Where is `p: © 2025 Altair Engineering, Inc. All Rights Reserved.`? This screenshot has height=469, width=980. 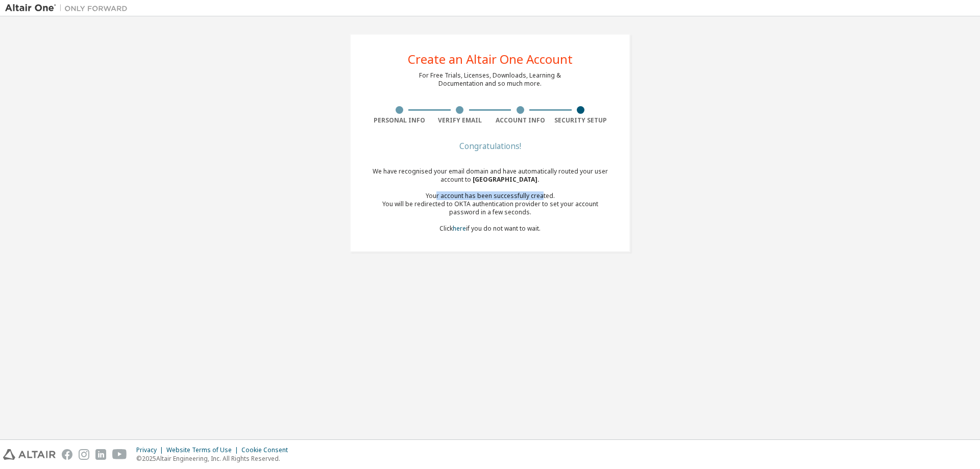 p: © 2025 Altair Engineering, Inc. All Rights Reserved. is located at coordinates (215, 458).